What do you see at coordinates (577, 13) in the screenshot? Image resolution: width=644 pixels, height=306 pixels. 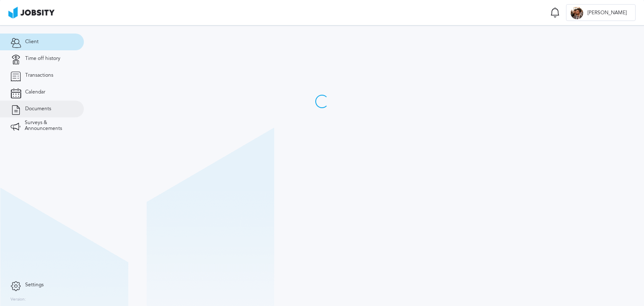 I see `div: F` at bounding box center [577, 13].